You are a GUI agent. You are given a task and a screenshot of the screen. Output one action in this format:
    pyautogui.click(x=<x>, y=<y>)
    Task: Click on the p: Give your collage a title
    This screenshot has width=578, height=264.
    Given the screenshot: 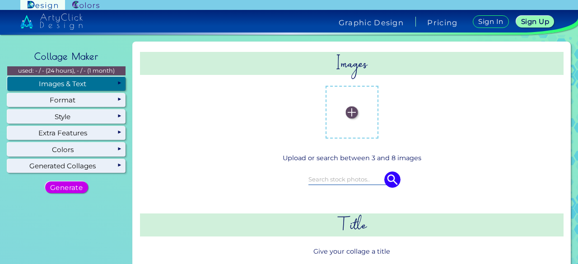 What is the action you would take?
    pyautogui.click(x=352, y=251)
    